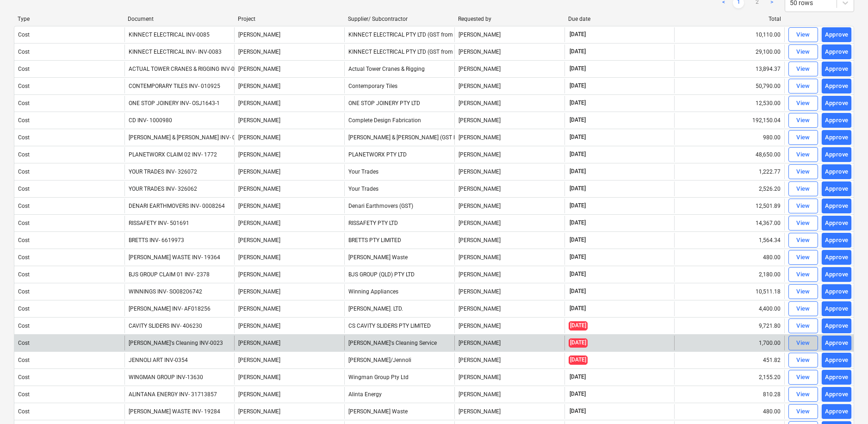  I want to click on div: 50,790.00, so click(729, 86).